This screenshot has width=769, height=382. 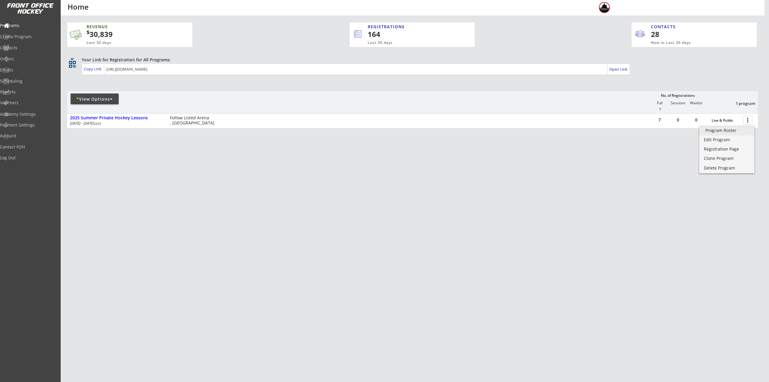 What do you see at coordinates (727, 150) in the screenshot?
I see `a: Registration Page` at bounding box center [727, 150].